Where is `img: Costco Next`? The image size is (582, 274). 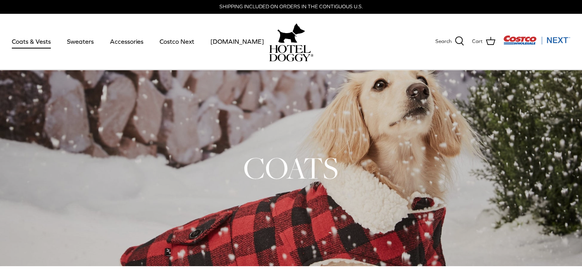 img: Costco Next is located at coordinates (537, 40).